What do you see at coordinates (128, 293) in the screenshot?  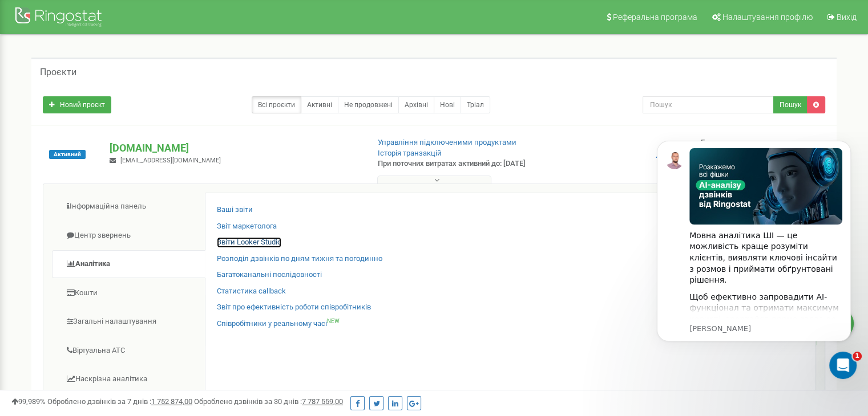 I see `a: Кошти` at bounding box center [128, 293].